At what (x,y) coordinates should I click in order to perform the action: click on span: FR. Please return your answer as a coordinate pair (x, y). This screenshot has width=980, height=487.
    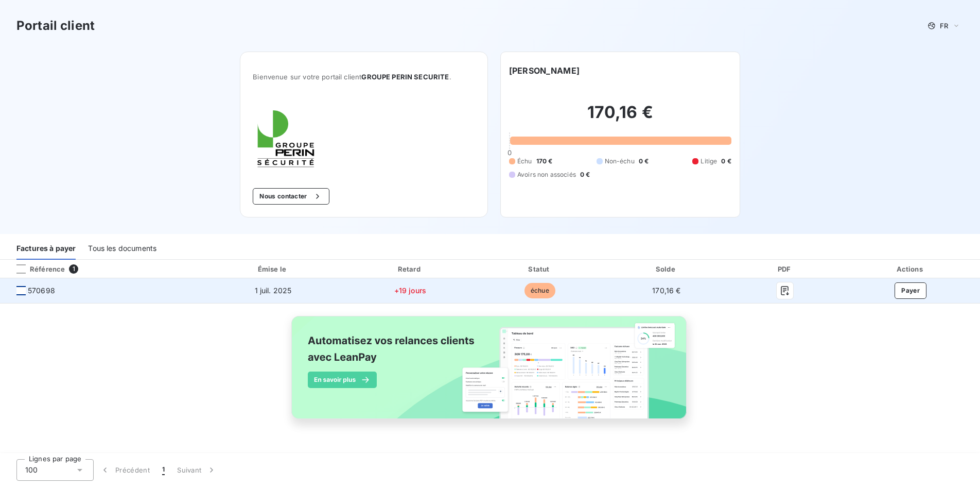
    Looking at the image, I should click on (944, 25).